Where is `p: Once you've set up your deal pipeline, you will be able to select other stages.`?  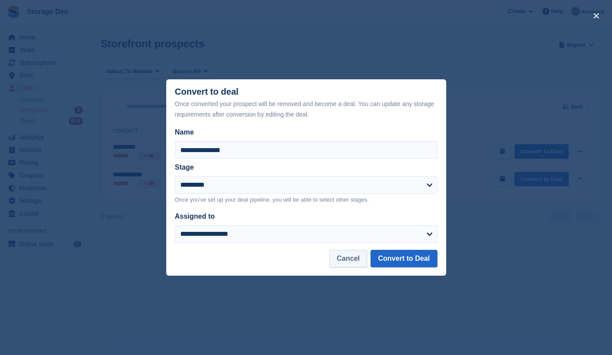
p: Once you've set up your deal pipeline, you will be able to select other stages. is located at coordinates (306, 200).